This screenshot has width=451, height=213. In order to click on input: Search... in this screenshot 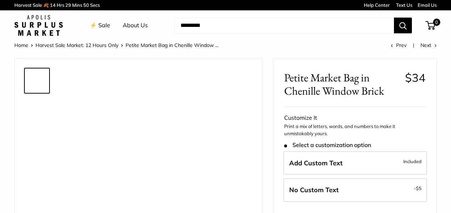, I will do `click(284, 25)`.